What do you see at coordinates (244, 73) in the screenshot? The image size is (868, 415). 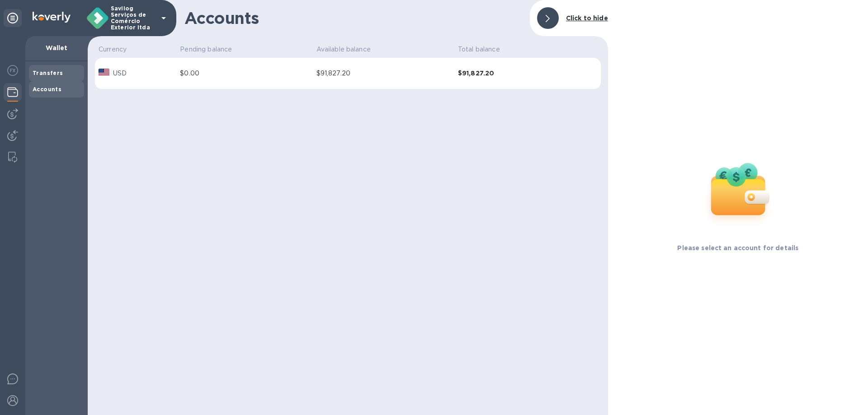 I see `div: $0.00` at bounding box center [244, 73].